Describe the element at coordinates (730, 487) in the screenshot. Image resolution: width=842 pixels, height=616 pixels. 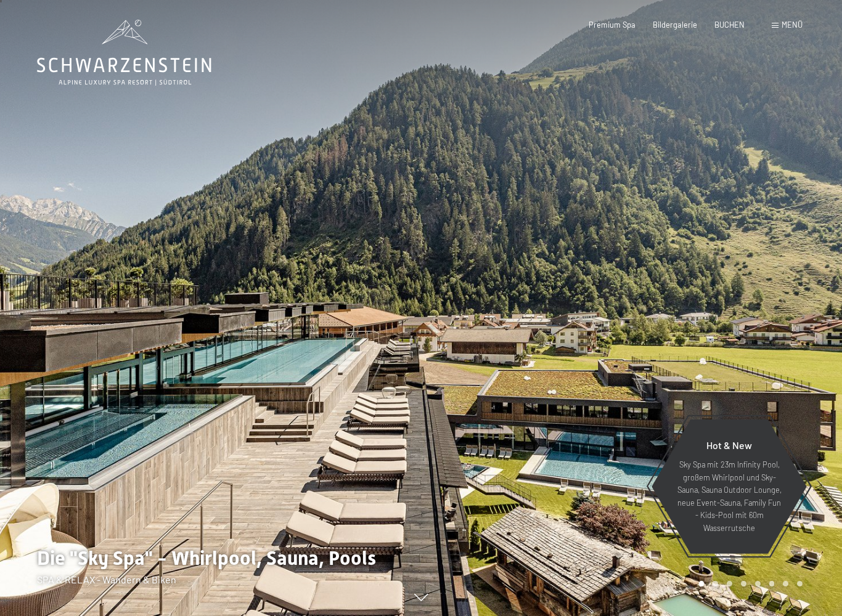
I see `a: Hot & New Sky Spa mit 23m Infinity Pool, großem Whirlpool und Sky-Sauna, Sauna Outdoor Lounge, ne...` at that location.